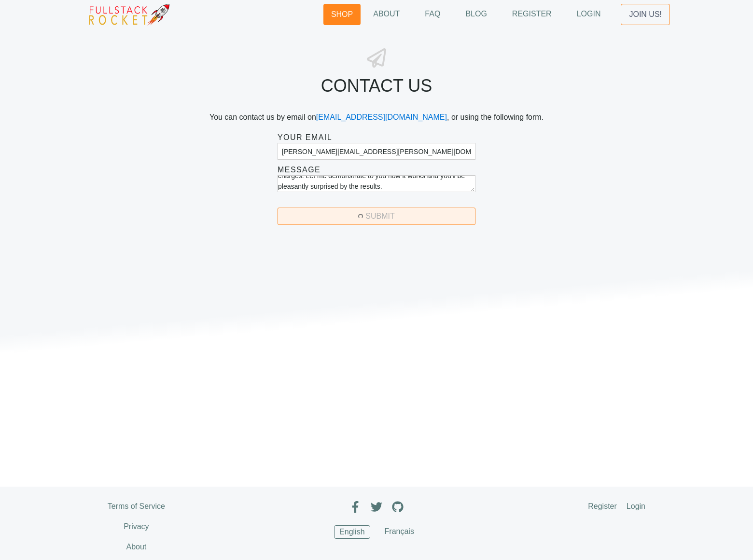 The image size is (753, 560). I want to click on a: Shop, so click(342, 14).